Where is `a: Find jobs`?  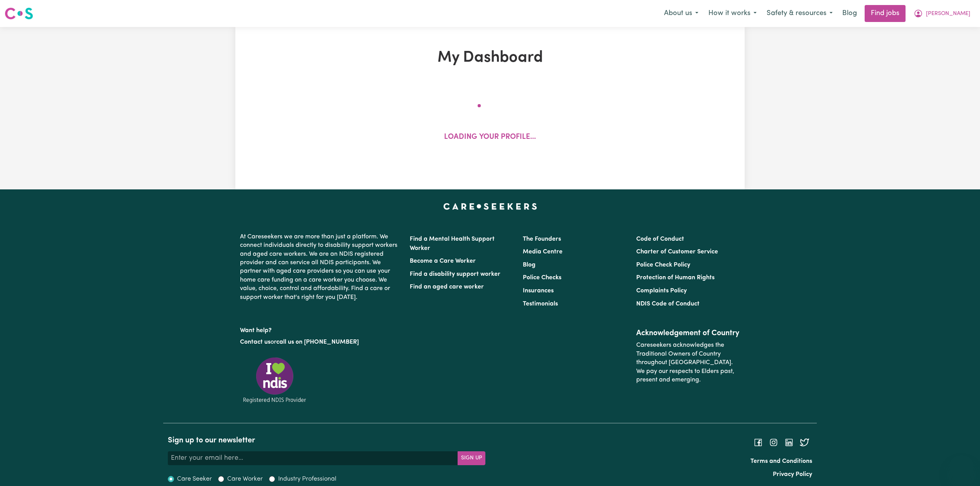 a: Find jobs is located at coordinates (885, 13).